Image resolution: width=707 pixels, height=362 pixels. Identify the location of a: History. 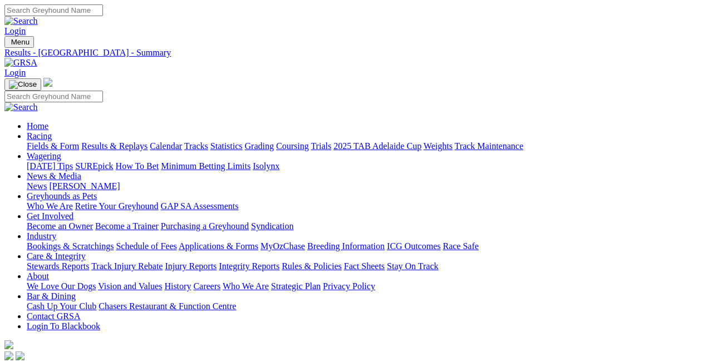
(177, 286).